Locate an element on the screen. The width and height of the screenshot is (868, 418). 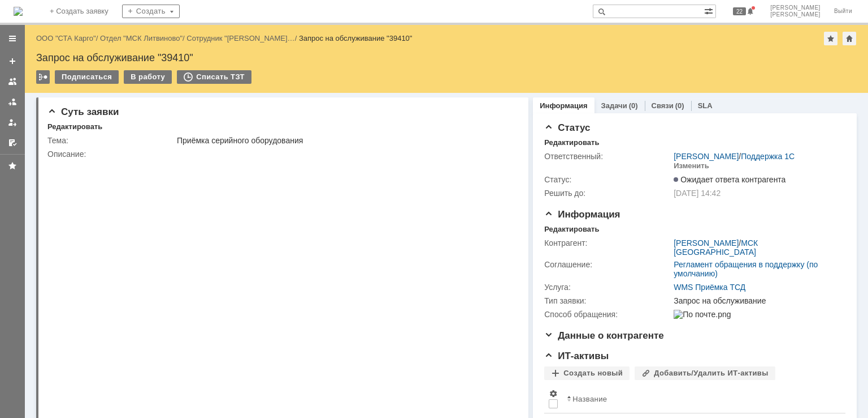
a: Информация is located at coordinates (564, 105).